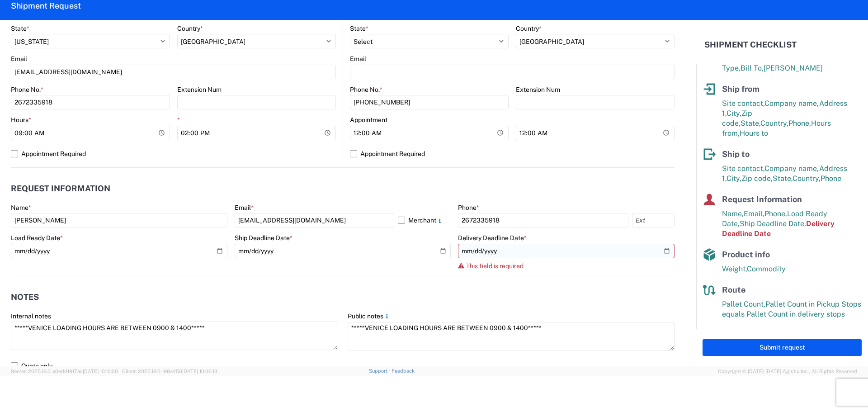 This screenshot has width=868, height=412. I want to click on a: Support, so click(380, 371).